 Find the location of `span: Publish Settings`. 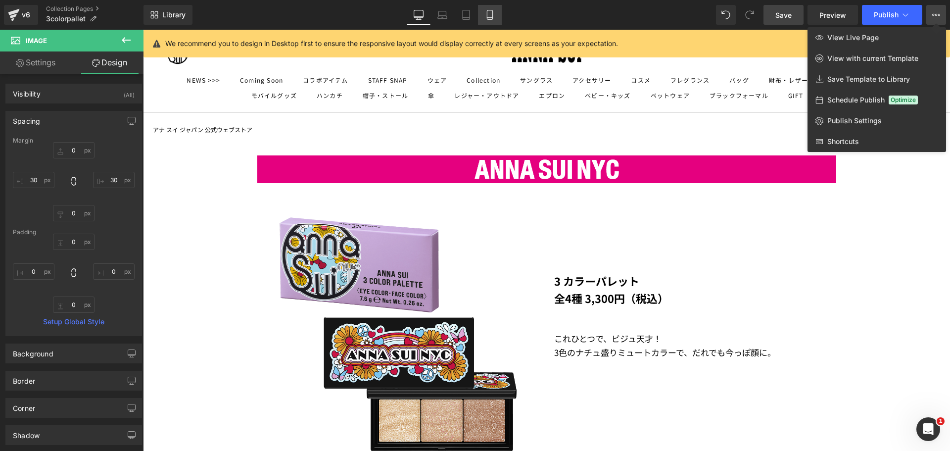

span: Publish Settings is located at coordinates (855, 121).